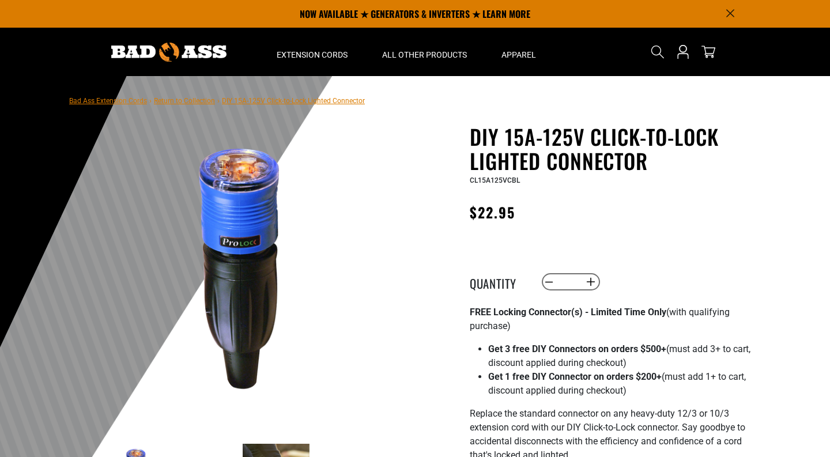 The image size is (830, 457). I want to click on label: Quantity, so click(498, 282).